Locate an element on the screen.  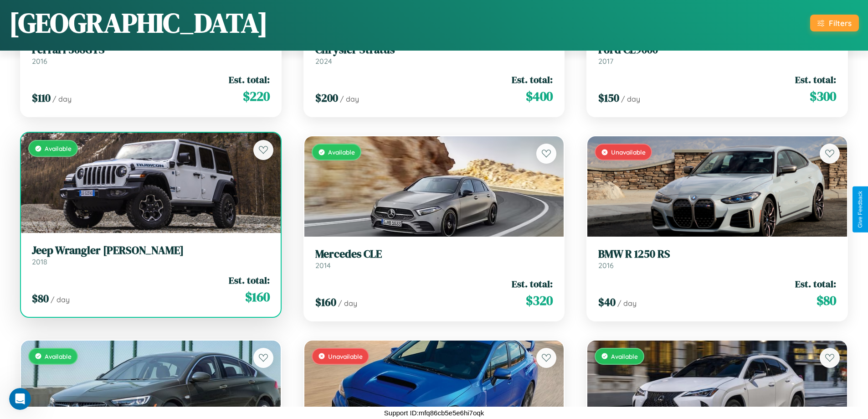
span: $ 320 is located at coordinates (539, 300).